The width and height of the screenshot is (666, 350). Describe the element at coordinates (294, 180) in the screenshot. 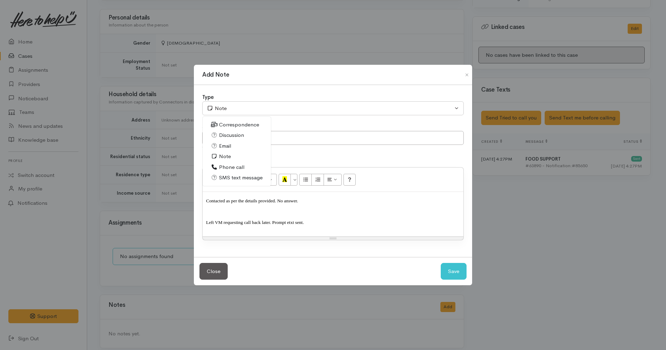

I see `button: More Color` at that location.